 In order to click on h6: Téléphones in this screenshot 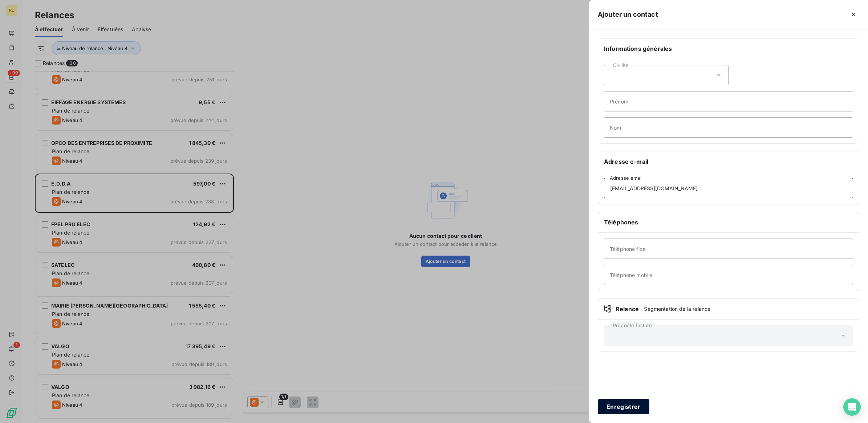, I will do `click(728, 222)`.